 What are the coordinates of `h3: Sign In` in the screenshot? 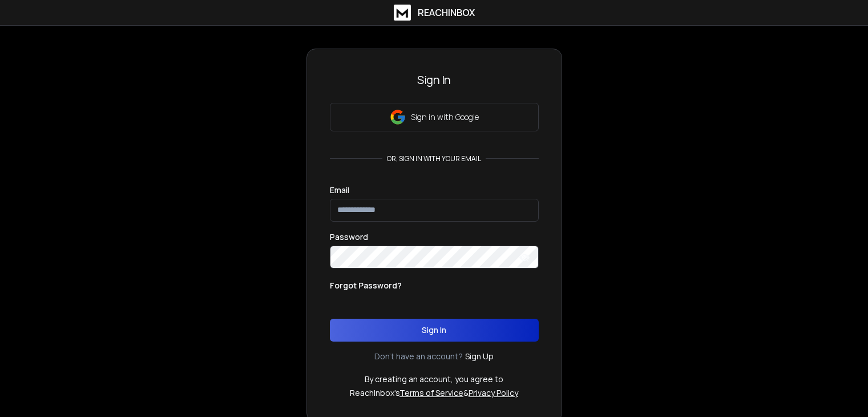 It's located at (434, 80).